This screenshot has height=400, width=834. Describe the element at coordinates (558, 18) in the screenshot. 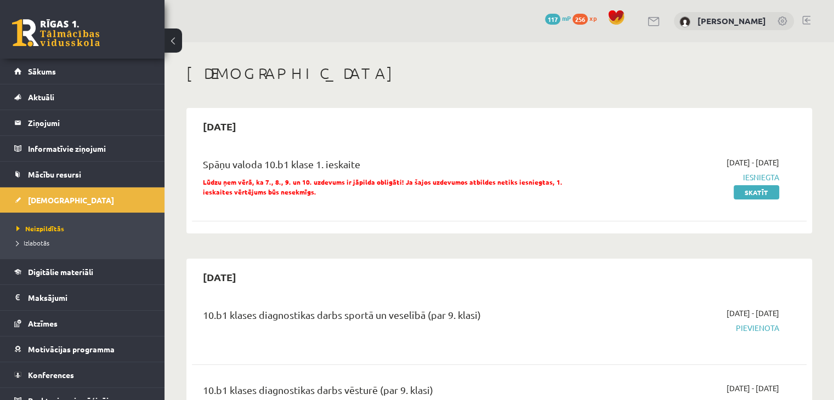

I see `a: 117 mP` at that location.